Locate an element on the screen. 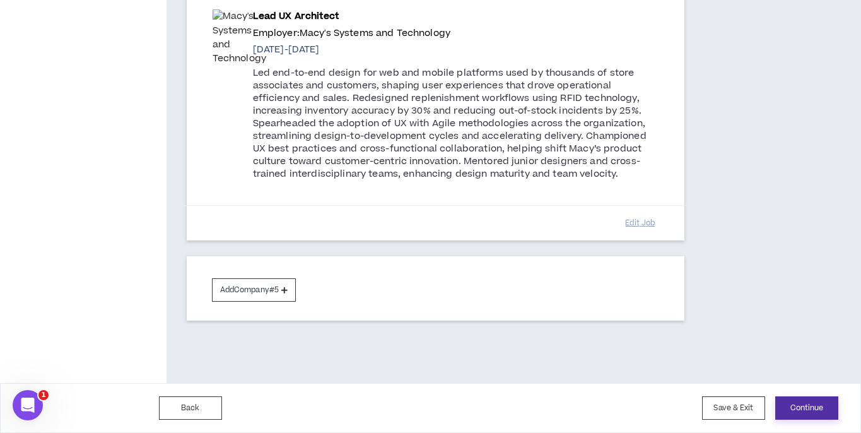 The image size is (861, 433). p: Employer: Macy's Systems and Technology is located at coordinates (455, 33).